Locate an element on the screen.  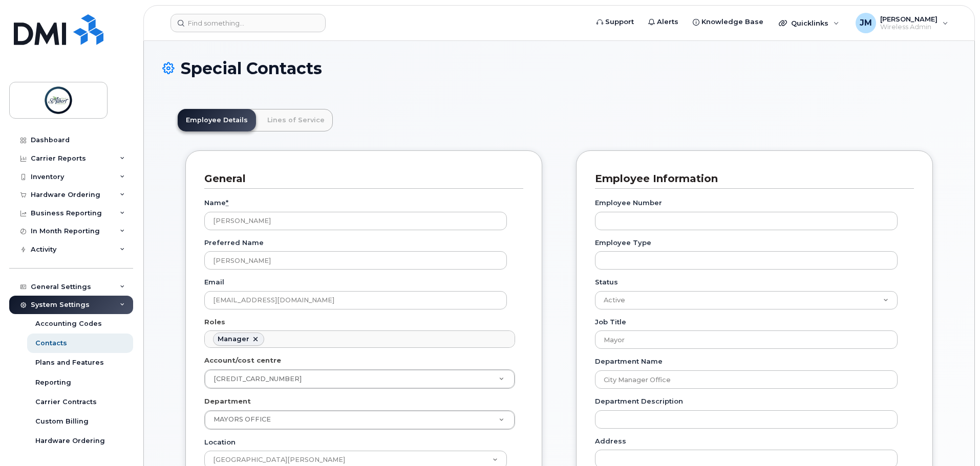
label: Job Title is located at coordinates (611, 322).